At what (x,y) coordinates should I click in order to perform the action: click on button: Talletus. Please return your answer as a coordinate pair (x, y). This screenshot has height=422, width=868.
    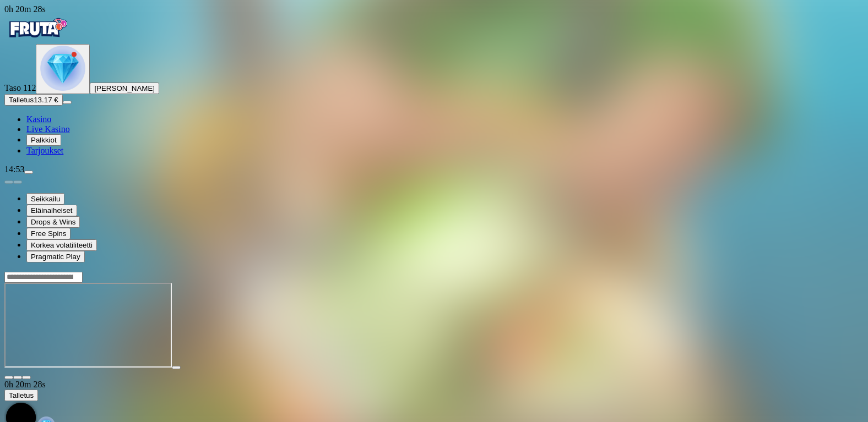
    Looking at the image, I should click on (21, 395).